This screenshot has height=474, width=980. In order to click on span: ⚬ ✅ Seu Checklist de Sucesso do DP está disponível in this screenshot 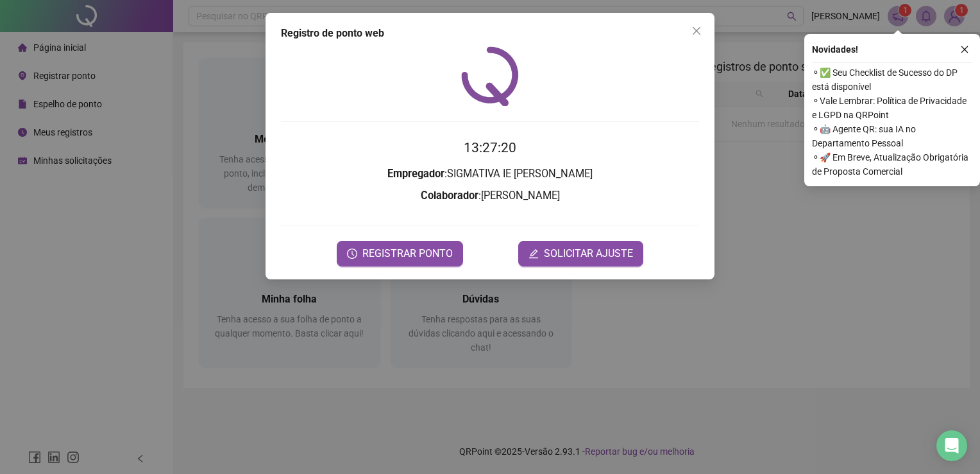, I will do `click(893, 80)`.